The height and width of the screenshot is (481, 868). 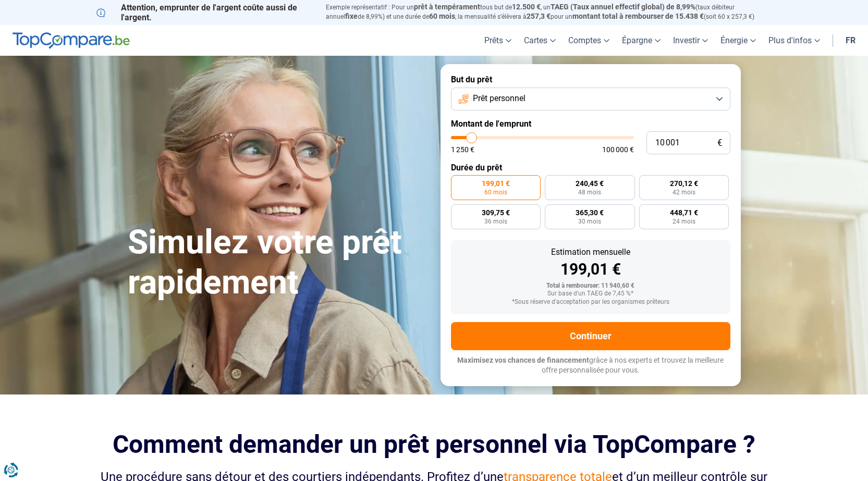 What do you see at coordinates (447, 7) in the screenshot?
I see `span: prêt à tempérament` at bounding box center [447, 7].